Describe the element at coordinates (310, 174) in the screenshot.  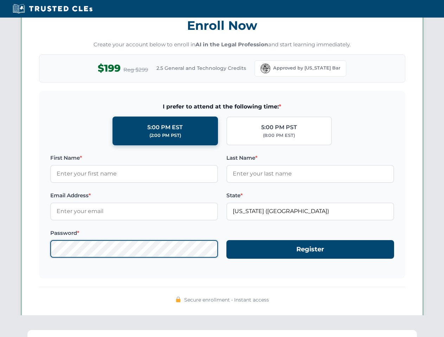
I see `input: Enter your last name` at that location.